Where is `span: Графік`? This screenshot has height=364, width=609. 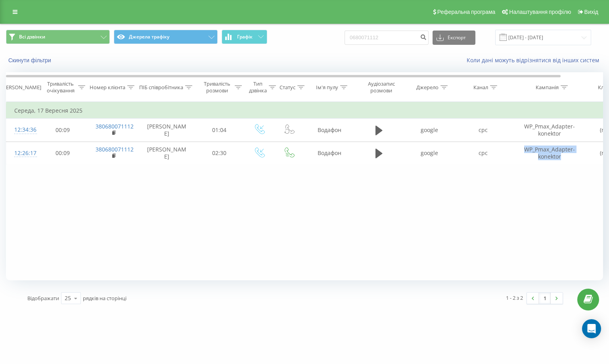
span: Графік is located at coordinates (244, 37).